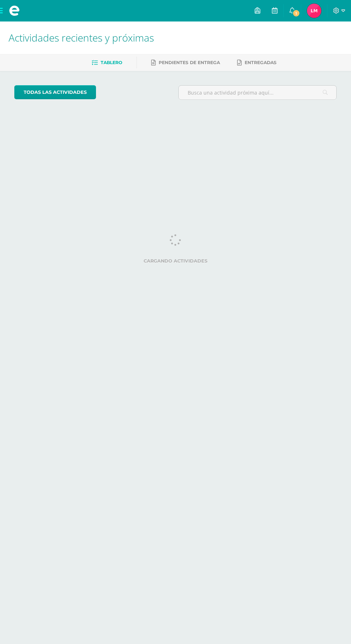  I want to click on label: Cargando actividades, so click(176, 261).